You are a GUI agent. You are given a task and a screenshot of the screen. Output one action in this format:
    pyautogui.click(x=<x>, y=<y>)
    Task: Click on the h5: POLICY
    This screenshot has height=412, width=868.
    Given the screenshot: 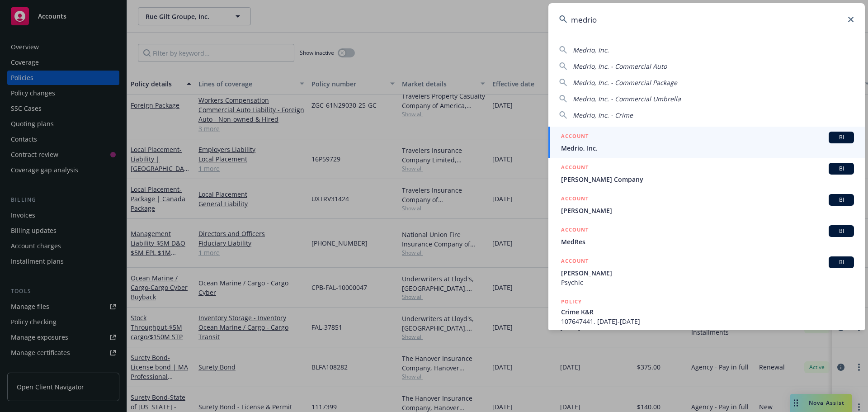 What is the action you would take?
    pyautogui.click(x=572, y=301)
    